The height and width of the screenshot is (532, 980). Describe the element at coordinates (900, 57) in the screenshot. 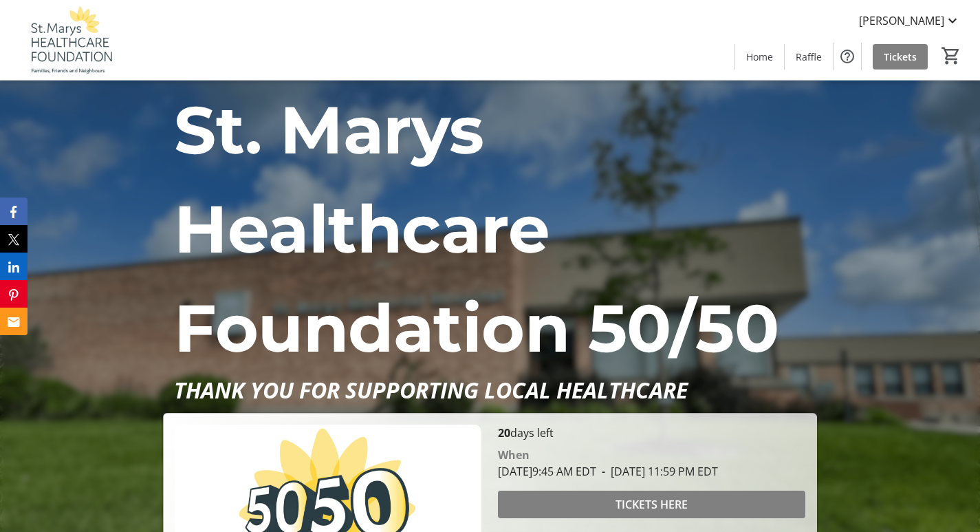

I see `span: Tickets` at that location.